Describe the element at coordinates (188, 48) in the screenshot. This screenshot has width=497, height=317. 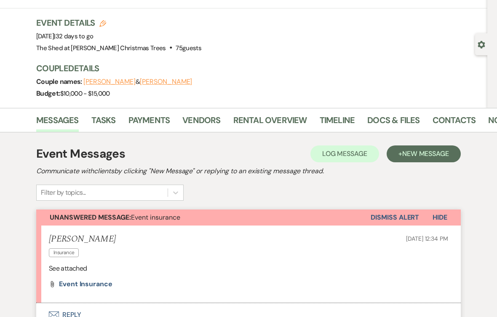
I see `span: 75 guests` at that location.